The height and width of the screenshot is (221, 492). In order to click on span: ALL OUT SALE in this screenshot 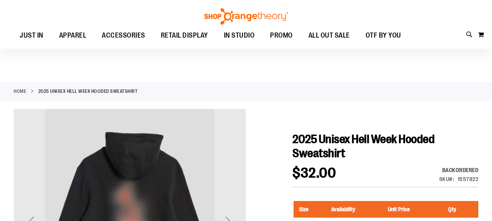, I will do `click(329, 35)`.